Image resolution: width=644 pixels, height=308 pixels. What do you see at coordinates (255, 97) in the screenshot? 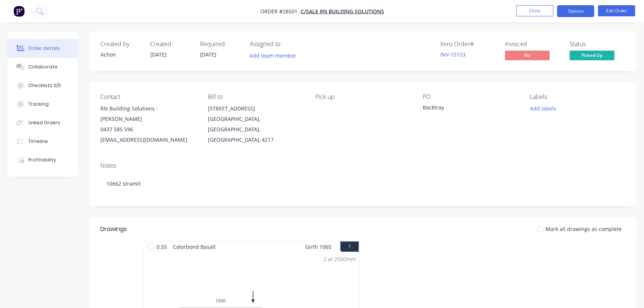
I see `div: Bill to` at bounding box center [255, 97].